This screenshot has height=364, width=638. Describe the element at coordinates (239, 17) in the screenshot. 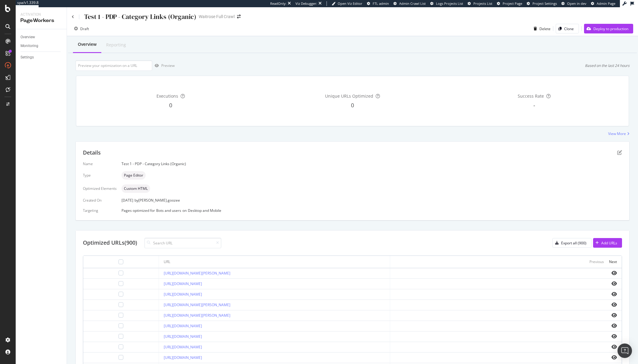

I see `div: arrow-right-arrow-left` at that location.